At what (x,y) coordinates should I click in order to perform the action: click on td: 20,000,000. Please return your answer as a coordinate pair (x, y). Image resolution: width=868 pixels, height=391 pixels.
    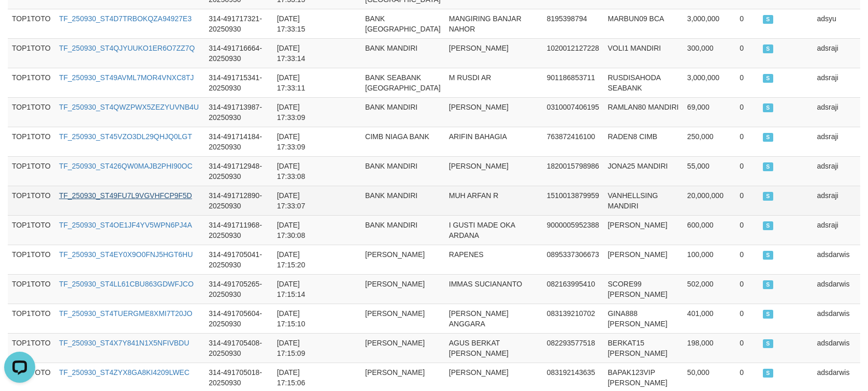
    Looking at the image, I should click on (709, 200).